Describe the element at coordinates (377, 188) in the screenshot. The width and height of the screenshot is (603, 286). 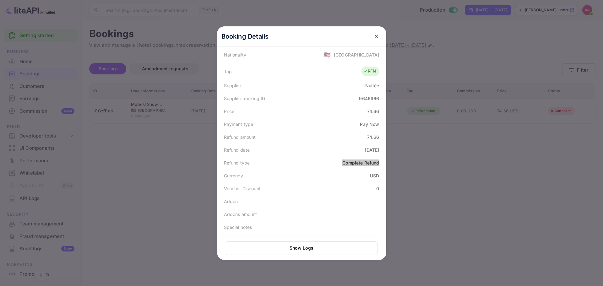
I see `div: 0` at that location.